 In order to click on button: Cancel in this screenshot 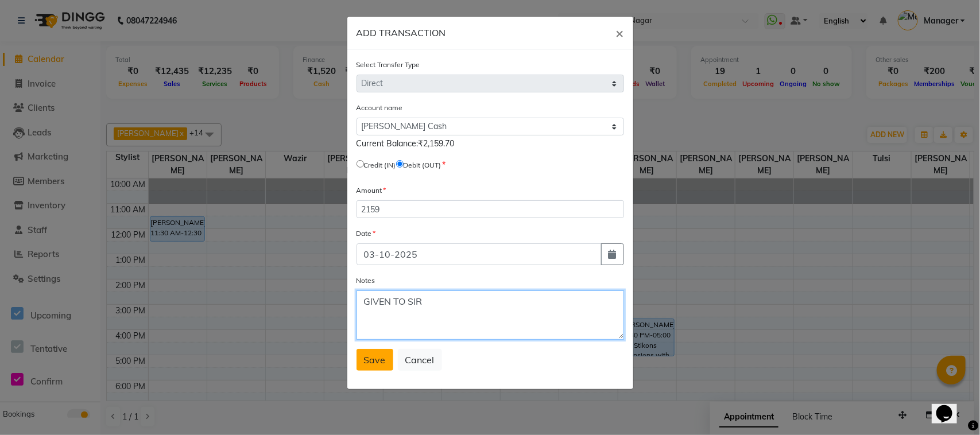, I will do `click(420, 360)`.